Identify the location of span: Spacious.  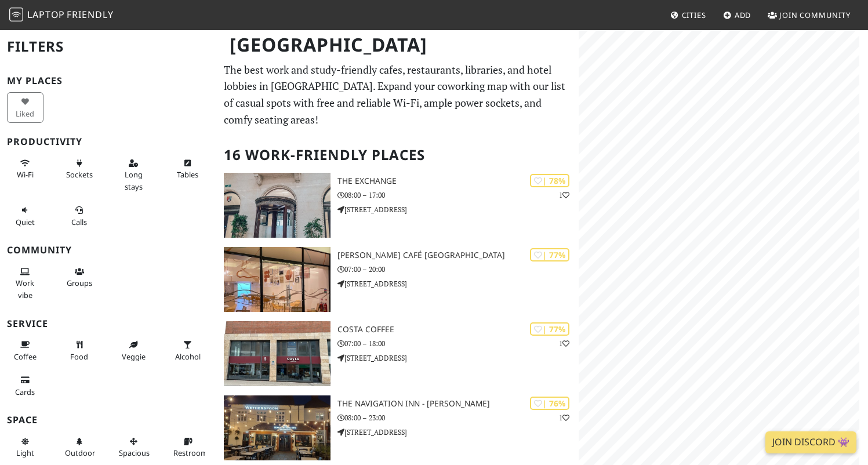
(134, 453).